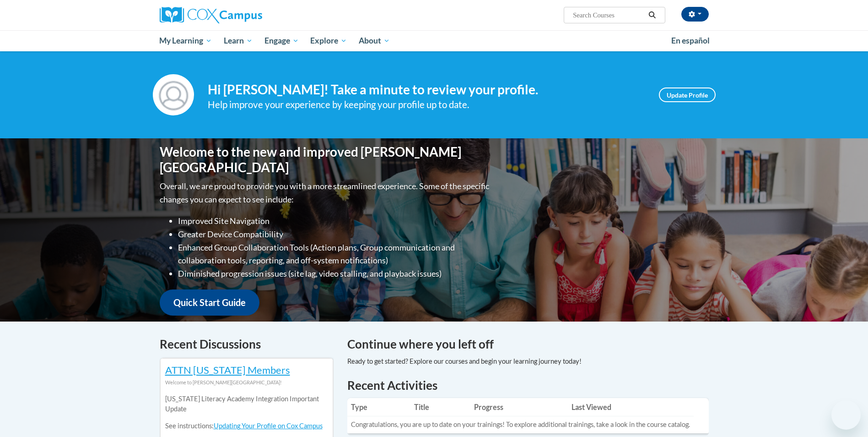 The height and width of the screenshot is (437, 868). I want to click on a: My Learning, so click(186, 41).